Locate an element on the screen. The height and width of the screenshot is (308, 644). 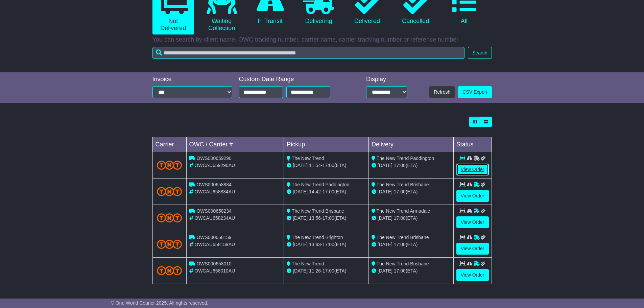
span: 13:43 is located at coordinates (315, 244).